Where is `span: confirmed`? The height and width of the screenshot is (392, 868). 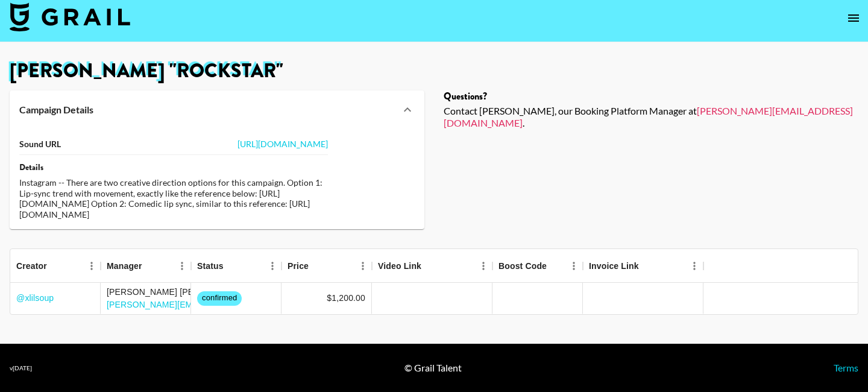 span: confirmed is located at coordinates (220, 298).